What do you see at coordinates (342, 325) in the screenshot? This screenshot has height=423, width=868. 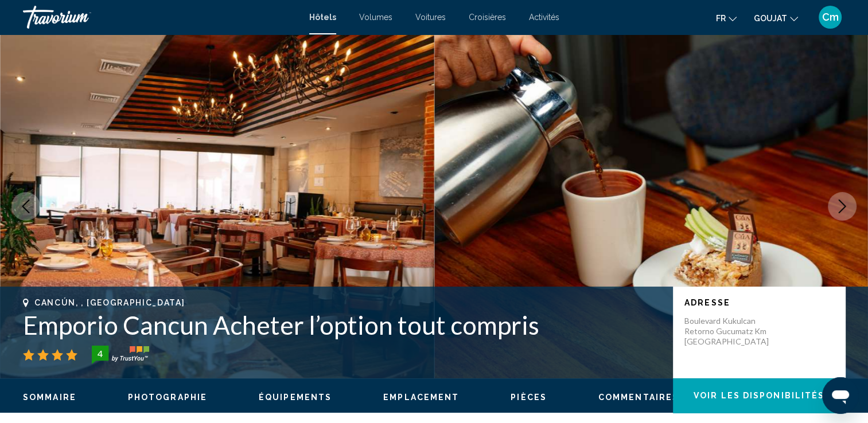 I see `h1: Emporio Cancun Acheter l’option tout compris` at bounding box center [342, 325].